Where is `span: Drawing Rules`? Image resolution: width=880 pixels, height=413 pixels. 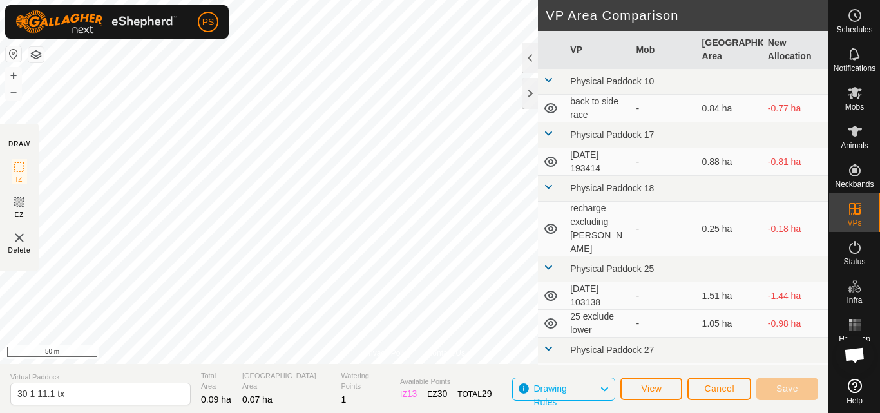 span: Drawing Rules is located at coordinates (549, 395).